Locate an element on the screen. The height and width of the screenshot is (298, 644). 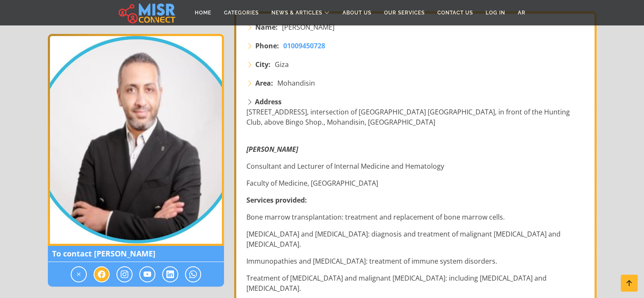
a: Home is located at coordinates (203, 13).